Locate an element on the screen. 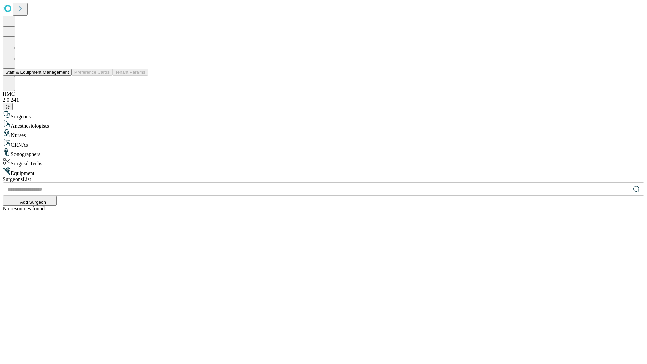  div: Equipment is located at coordinates (324, 172).